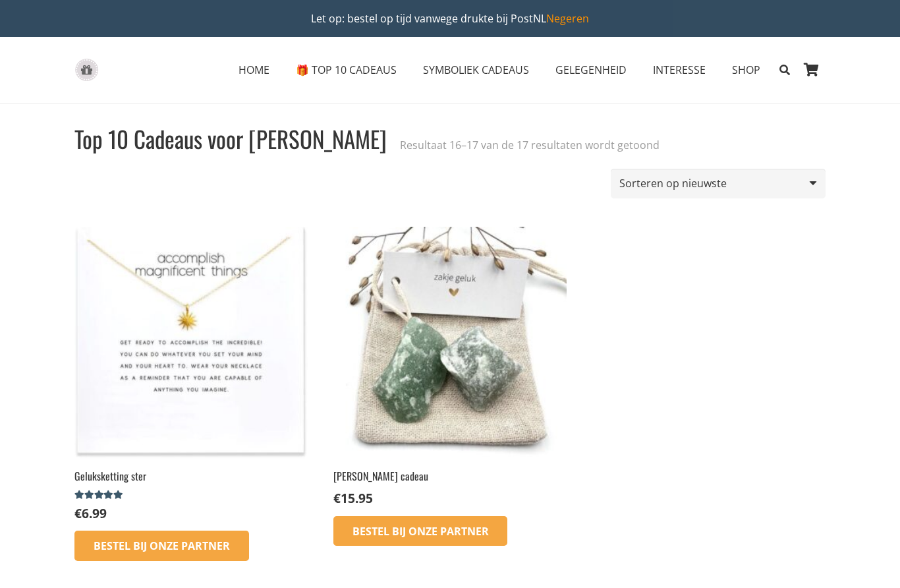 The width and height of the screenshot is (900, 588). I want to click on span: SHOP, so click(746, 70).